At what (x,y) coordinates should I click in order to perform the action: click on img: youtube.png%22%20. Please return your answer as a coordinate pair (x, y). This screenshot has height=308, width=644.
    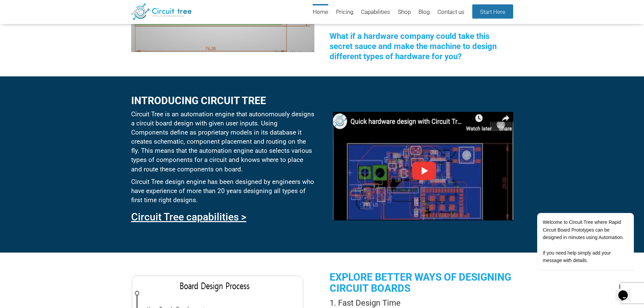
    Looking at the image, I should click on (423, 166).